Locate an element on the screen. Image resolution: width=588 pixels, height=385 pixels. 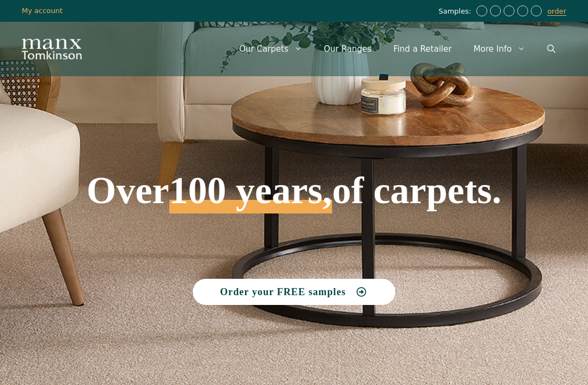
span: Order your FREE samples is located at coordinates (282, 292).